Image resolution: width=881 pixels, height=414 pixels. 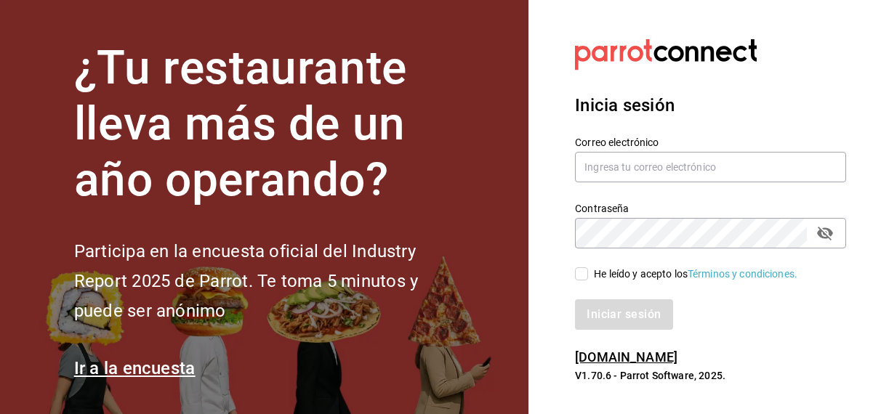 I want to click on div: He leído y acepto los, so click(x=696, y=274).